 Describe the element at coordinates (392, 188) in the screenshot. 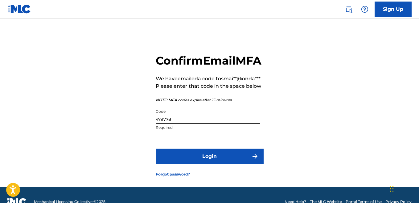

I see `div: Glisser` at that location.